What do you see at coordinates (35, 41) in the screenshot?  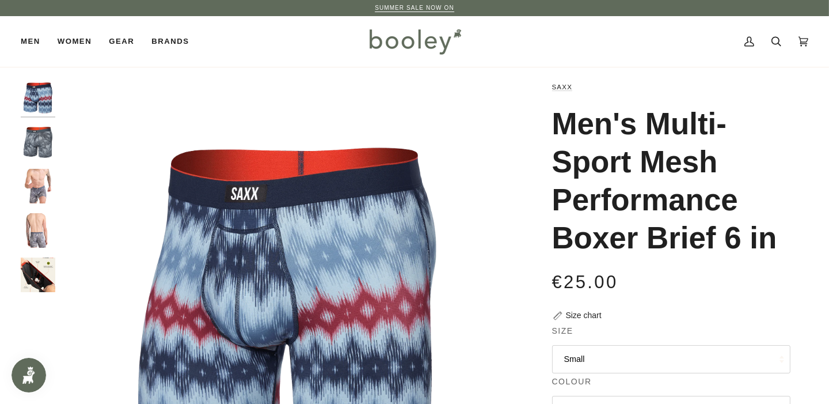 I see `div: Men` at bounding box center [35, 41].